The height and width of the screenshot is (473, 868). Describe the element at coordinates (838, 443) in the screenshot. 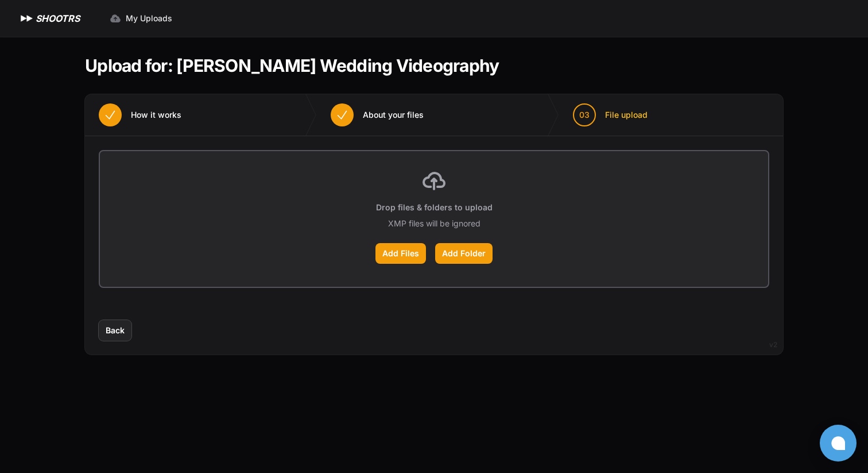

I see `button: Open chat window` at that location.